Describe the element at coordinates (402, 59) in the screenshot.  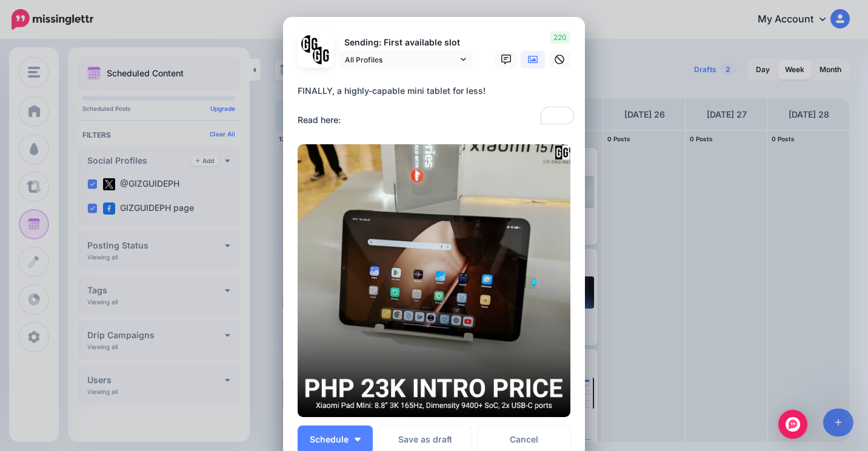
I see `span: All Profiles` at that location.